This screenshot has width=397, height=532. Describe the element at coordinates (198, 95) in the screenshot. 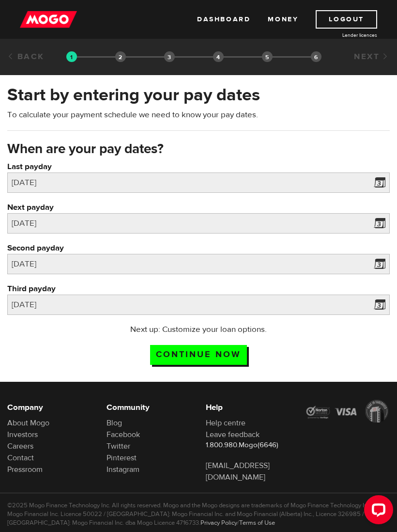

I see `h2: Start by entering your pay dates` at that location.